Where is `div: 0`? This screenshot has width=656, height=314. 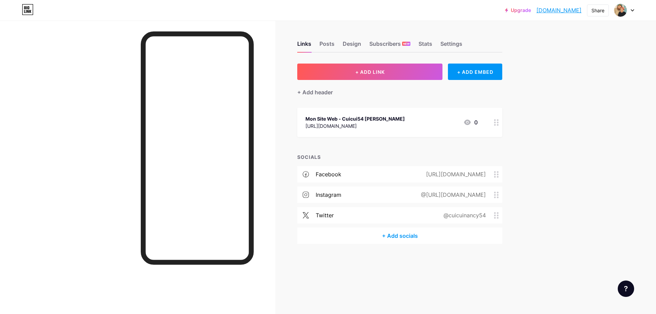 div: 0 is located at coordinates (470, 122).